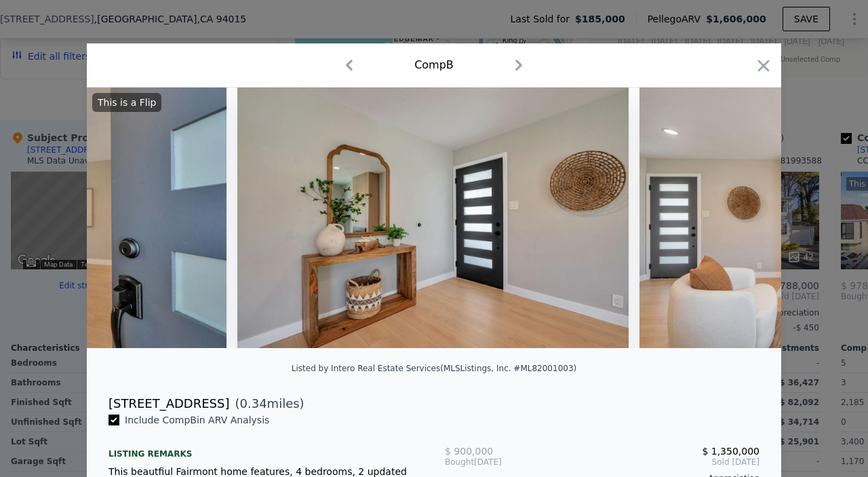 The width and height of the screenshot is (868, 477). I want to click on div: Listed by Intero Real Estate Services (MLSListings, Inc. #ML82001003), so click(434, 369).